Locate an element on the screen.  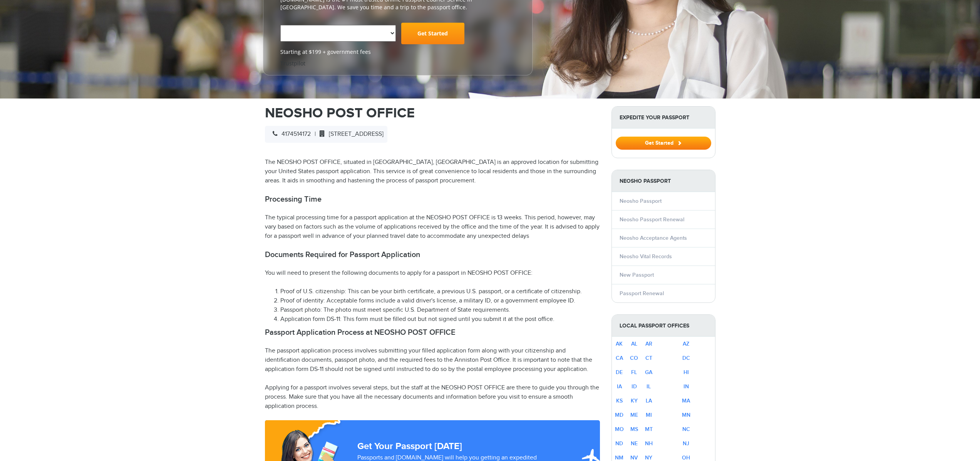
h2: Passport Application Process at NEOSHO POST OFFICE is located at coordinates (432, 333).